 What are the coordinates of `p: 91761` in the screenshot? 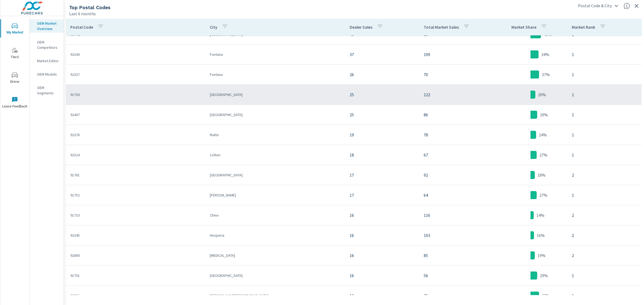 It's located at (136, 175).